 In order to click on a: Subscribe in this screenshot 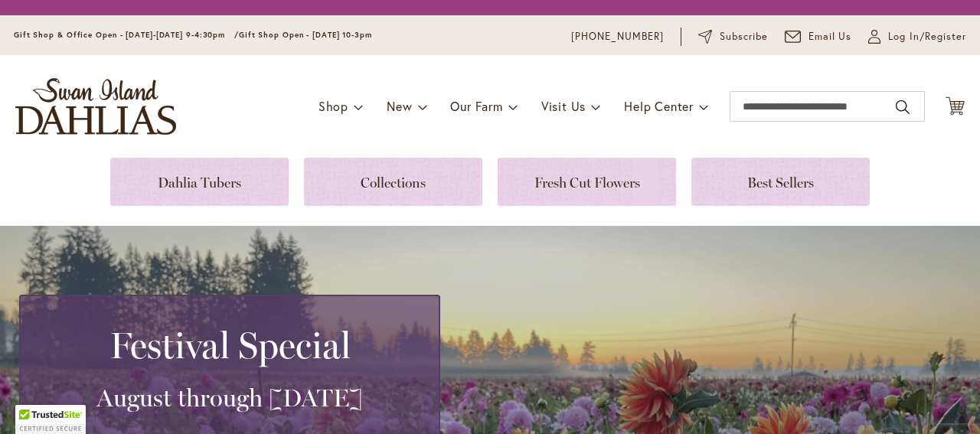, I will do `click(733, 37)`.